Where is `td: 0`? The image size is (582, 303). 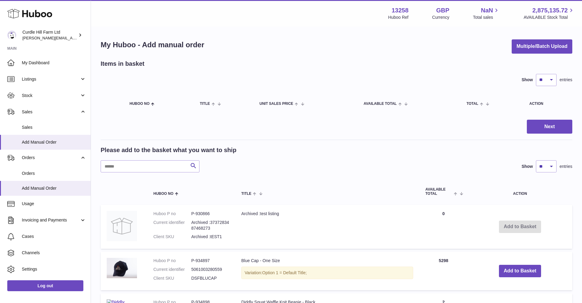 td: 0 is located at coordinates (443, 227).